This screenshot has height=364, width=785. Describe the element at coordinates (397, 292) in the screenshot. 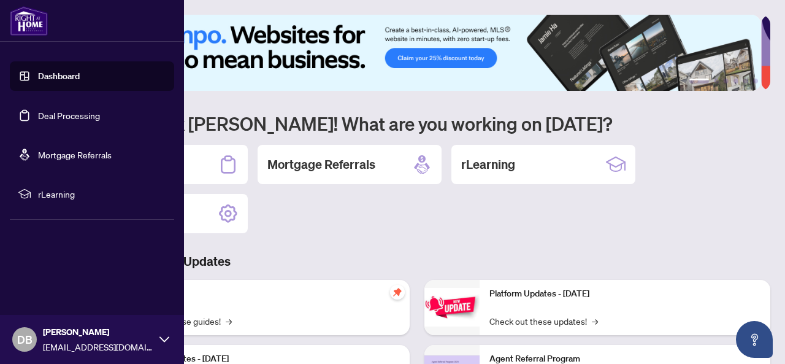

I see `span: pushpin` at that location.